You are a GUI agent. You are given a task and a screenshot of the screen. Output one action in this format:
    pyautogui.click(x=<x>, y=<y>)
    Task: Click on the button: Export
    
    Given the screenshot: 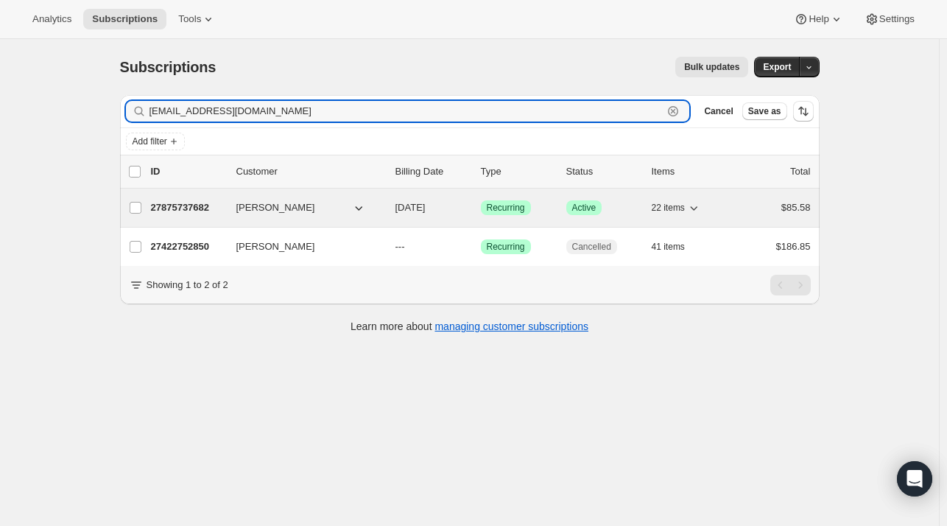 What is the action you would take?
    pyautogui.click(x=777, y=67)
    